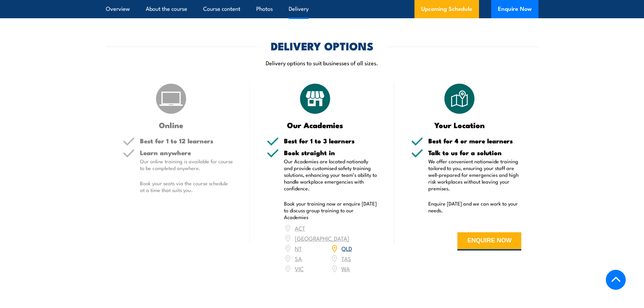 The image size is (644, 308). What do you see at coordinates (186, 165) in the screenshot?
I see `p: Our online training is available for course to be completed anywhere.` at bounding box center [186, 165].